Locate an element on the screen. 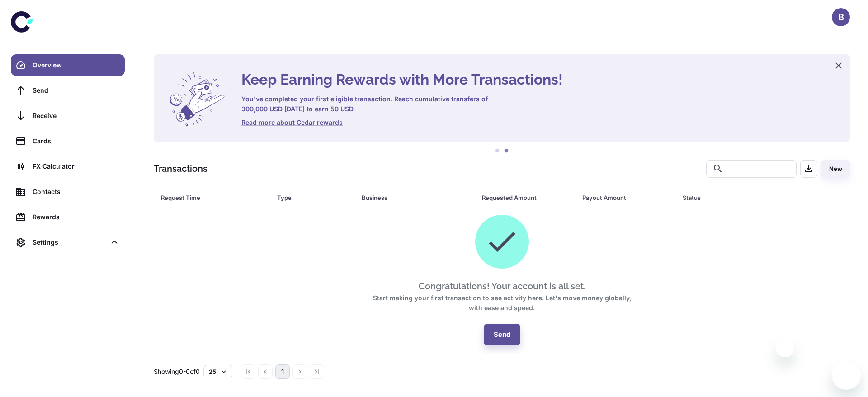 The image size is (868, 397). span: Type is located at coordinates (314, 198).